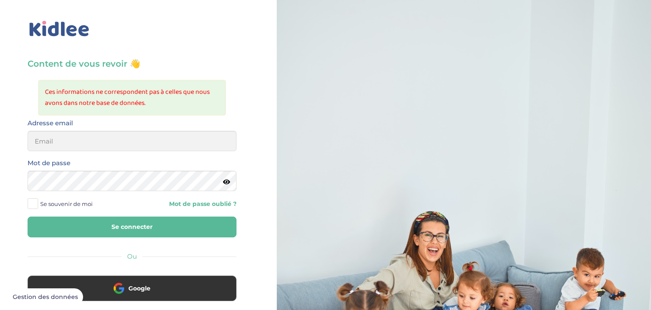  What do you see at coordinates (132, 256) in the screenshot?
I see `span: Ou` at bounding box center [132, 256].